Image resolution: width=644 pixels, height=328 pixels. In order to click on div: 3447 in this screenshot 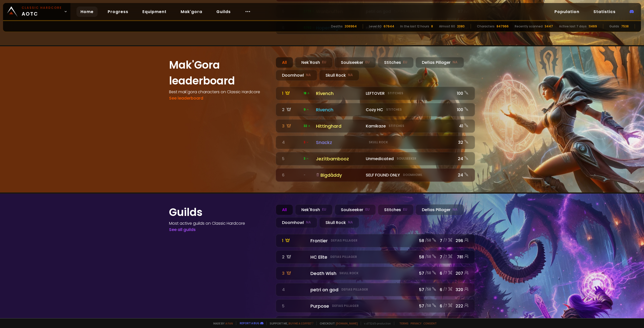, I will do `click(549, 26)`.